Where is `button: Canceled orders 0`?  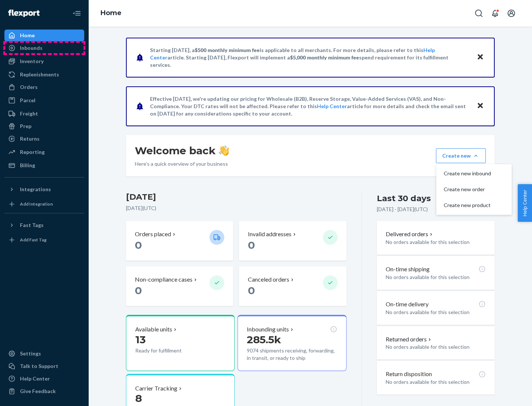
button: Canceled orders 0 is located at coordinates (292, 286).